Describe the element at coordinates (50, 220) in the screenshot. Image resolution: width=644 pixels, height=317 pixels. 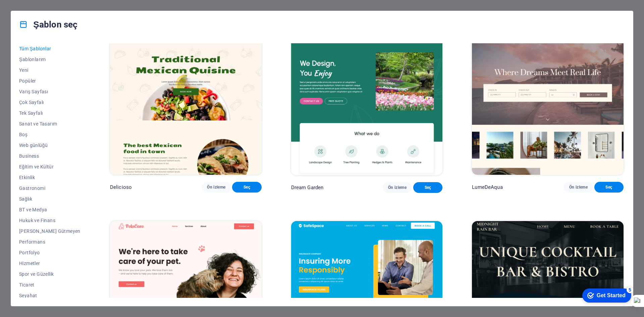
I see `button: Hukuk ve Finans` at that location.